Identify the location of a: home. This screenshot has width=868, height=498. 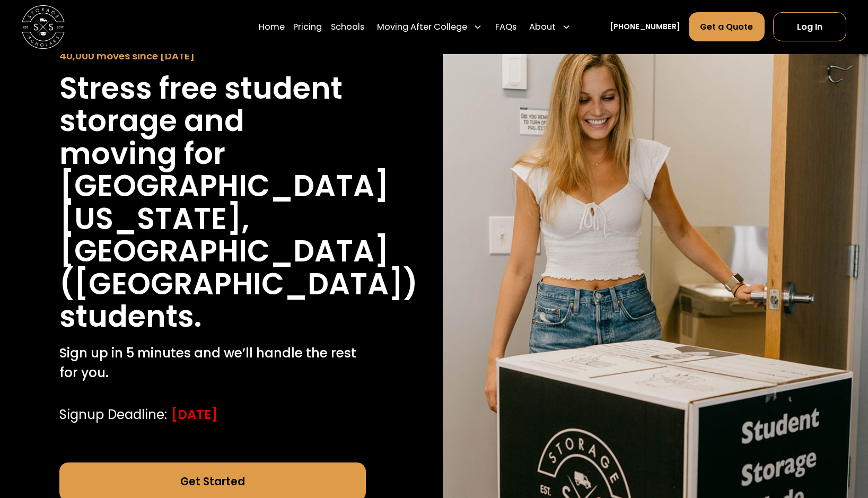
(43, 27).